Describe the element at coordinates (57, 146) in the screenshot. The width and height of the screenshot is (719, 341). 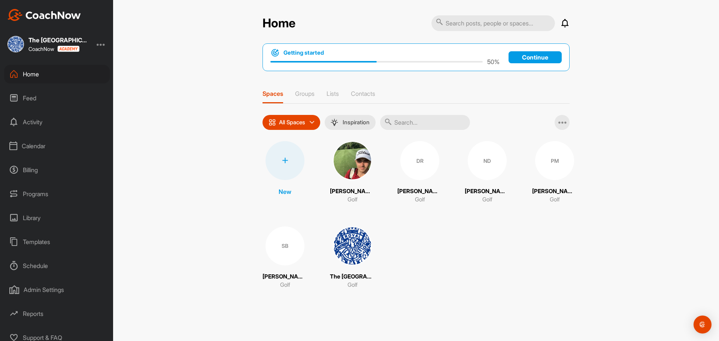
I see `div: Calendar` at that location.